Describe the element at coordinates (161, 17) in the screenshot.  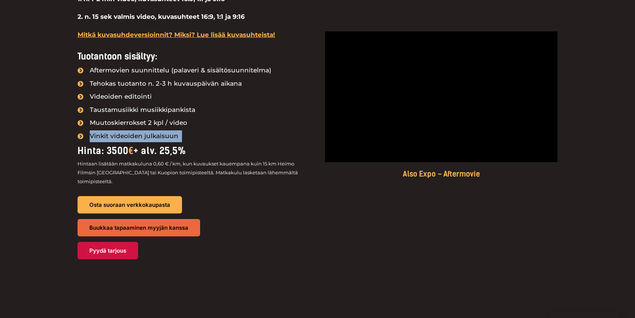
I see `strong: 2. n. 15 sek valmis video, kuvasuhteet 16:9, 1:1 ja 9:16` at that location.